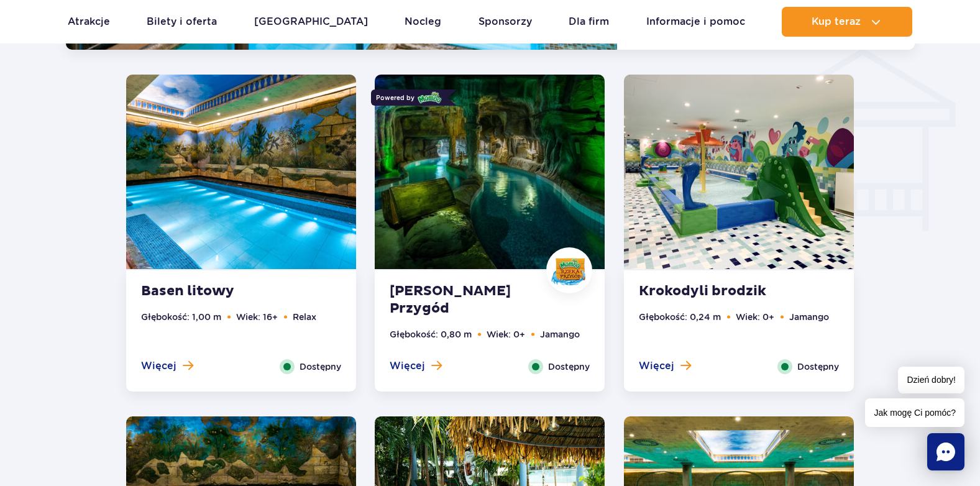 The width and height of the screenshot is (980, 486). I want to click on a: Dla firm, so click(588, 21).